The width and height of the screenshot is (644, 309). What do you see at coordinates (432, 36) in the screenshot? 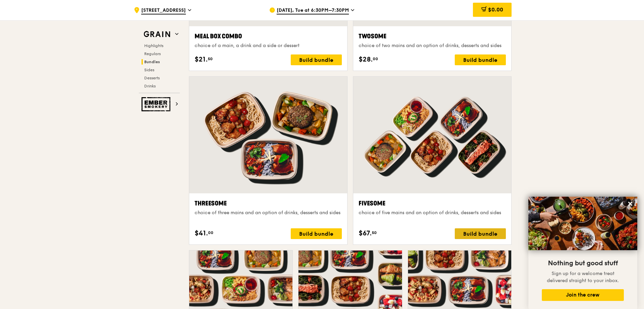
I see `div: Twosome` at bounding box center [432, 36].